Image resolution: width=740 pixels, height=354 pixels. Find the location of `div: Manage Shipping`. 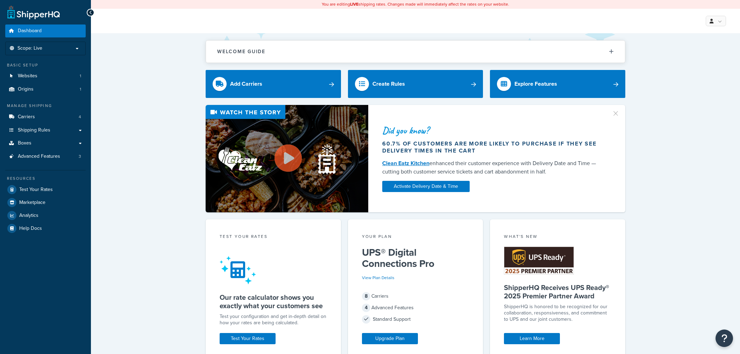

div: Manage Shipping is located at coordinates (45, 106).